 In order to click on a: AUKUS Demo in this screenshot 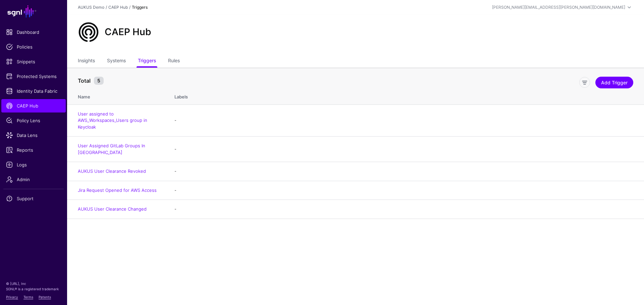, I will do `click(91, 7)`.